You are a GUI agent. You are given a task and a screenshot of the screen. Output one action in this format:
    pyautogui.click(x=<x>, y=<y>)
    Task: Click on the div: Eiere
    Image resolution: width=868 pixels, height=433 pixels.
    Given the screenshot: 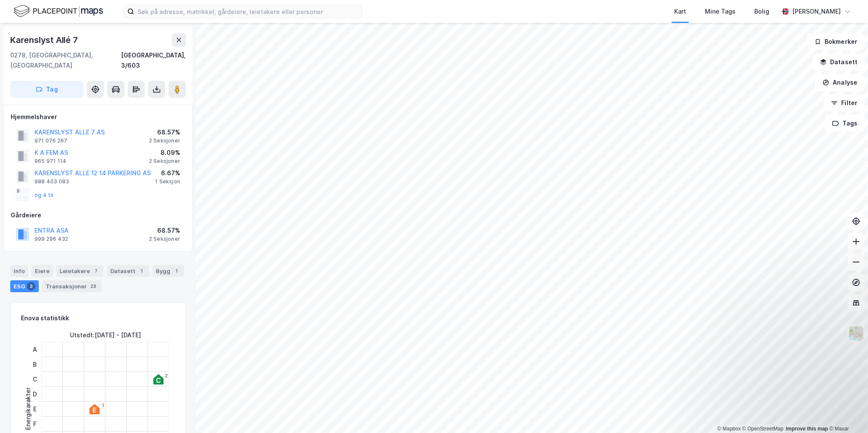 What is the action you would take?
    pyautogui.click(x=42, y=271)
    